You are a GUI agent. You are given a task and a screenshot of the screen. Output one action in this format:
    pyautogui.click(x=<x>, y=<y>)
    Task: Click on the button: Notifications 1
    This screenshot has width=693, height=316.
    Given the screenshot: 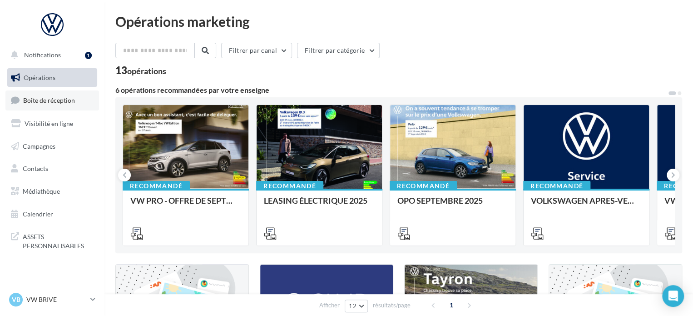 What is the action you would take?
    pyautogui.click(x=50, y=55)
    